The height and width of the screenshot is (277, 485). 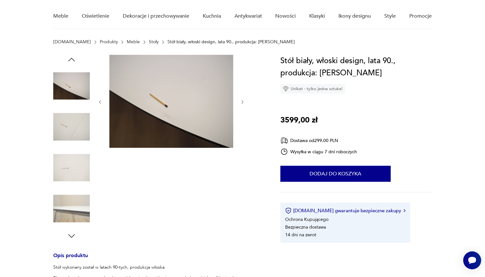 What do you see at coordinates (248, 16) in the screenshot?
I see `a: Antykwariat` at bounding box center [248, 16].